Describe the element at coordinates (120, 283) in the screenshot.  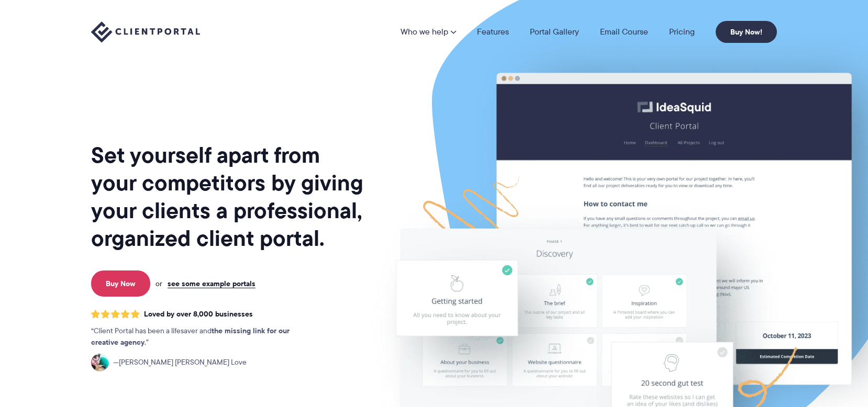
I see `a: Buy Now` at that location.